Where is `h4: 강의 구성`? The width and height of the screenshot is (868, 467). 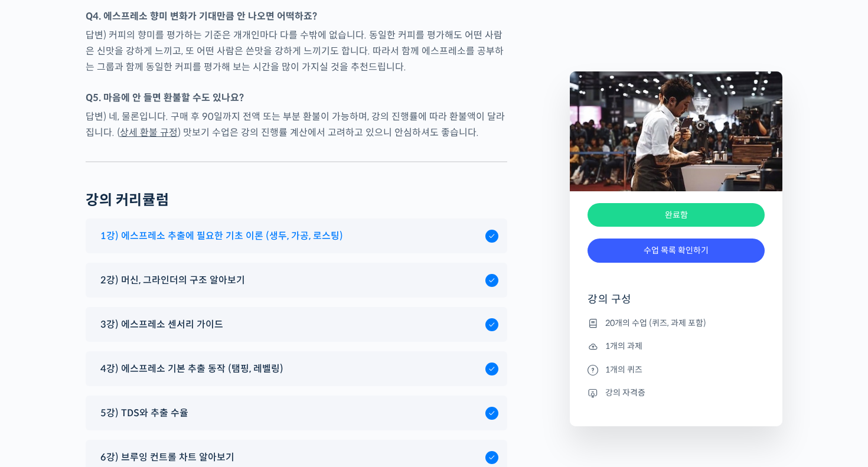 h4: 강의 구성 is located at coordinates (676, 304).